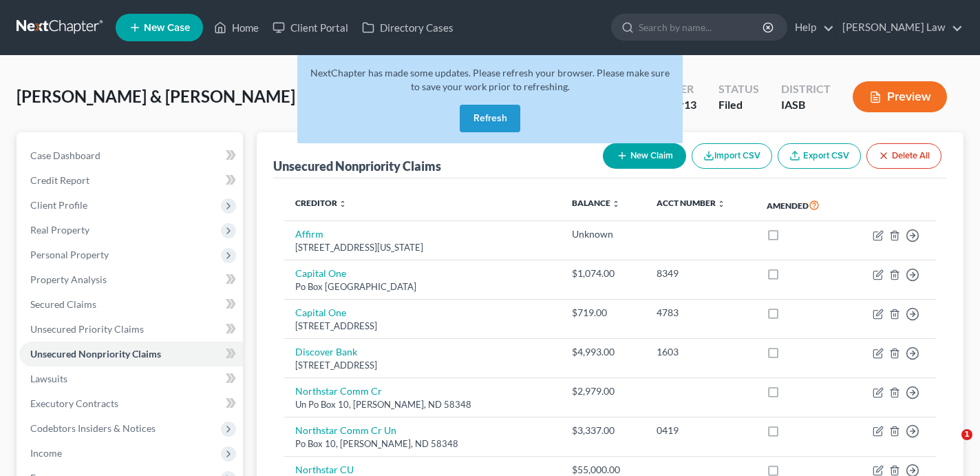 This screenshot has width=980, height=476. Describe the element at coordinates (339, 391) in the screenshot. I see `a: Northstar Comm Cr` at that location.